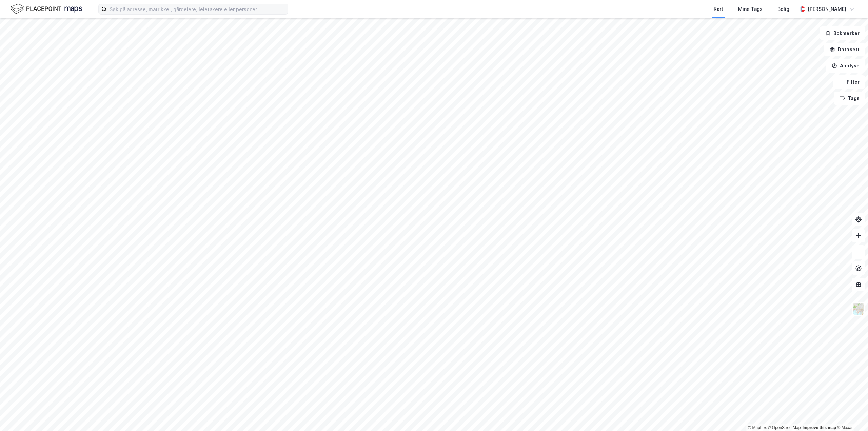 The image size is (868, 431). I want to click on button: Filter, so click(849, 82).